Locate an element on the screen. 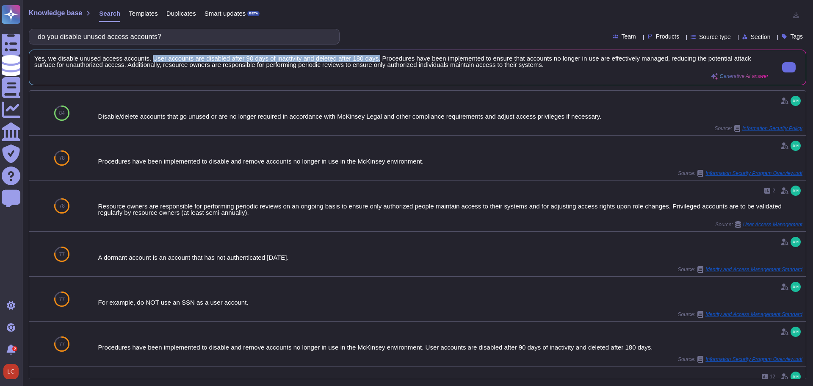 Image resolution: width=813 pixels, height=386 pixels. div: BETA is located at coordinates (253, 14).